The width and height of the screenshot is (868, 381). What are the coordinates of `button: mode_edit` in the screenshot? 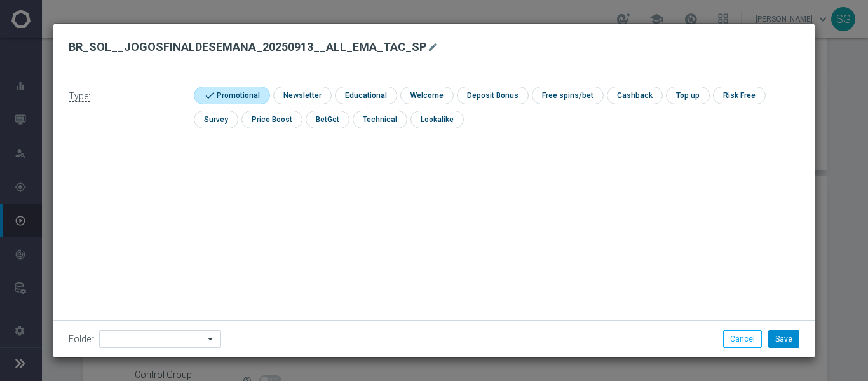 It's located at (434, 47).